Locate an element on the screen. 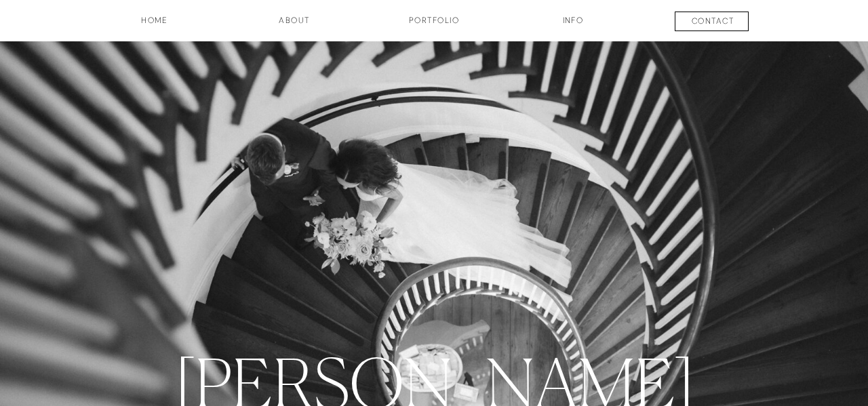 The height and width of the screenshot is (406, 868). a: INFO is located at coordinates (573, 26).